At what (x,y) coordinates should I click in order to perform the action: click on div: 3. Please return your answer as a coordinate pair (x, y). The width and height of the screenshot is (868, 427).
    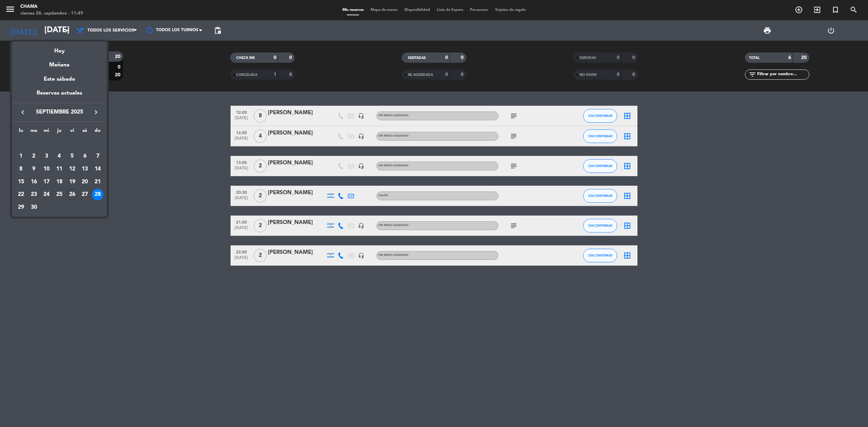
    Looking at the image, I should click on (47, 156).